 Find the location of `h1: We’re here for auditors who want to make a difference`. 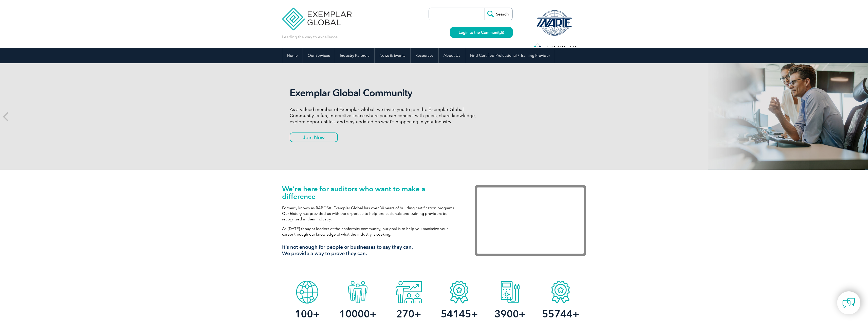

h1: We’re here for auditors who want to make a difference is located at coordinates (371, 192).